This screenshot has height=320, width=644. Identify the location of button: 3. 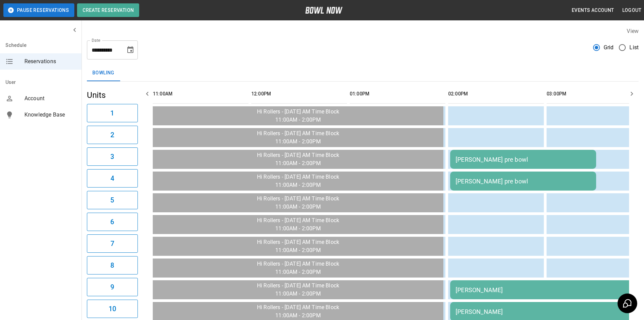
(113, 157).